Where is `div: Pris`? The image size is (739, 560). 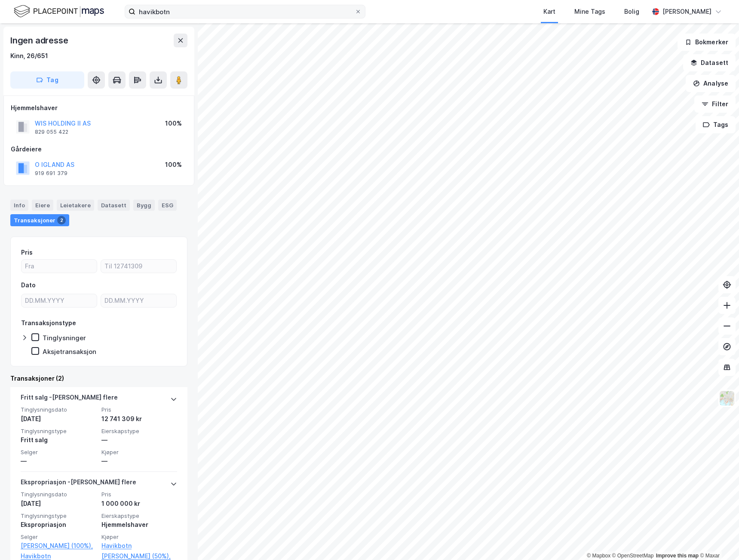
div: Pris is located at coordinates (27, 252).